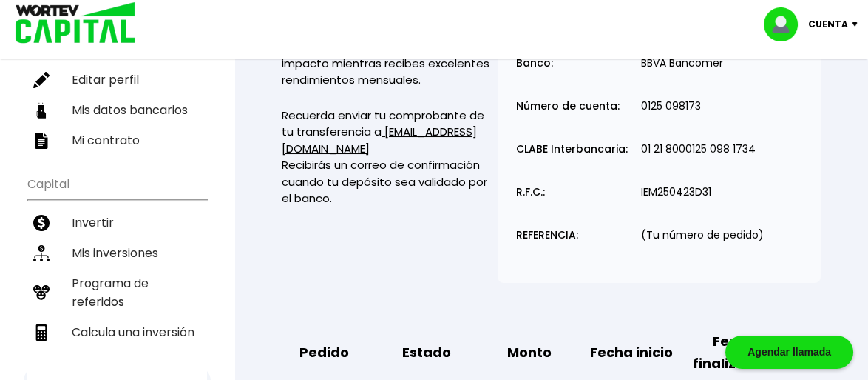 The width and height of the screenshot is (868, 380). What do you see at coordinates (117, 109) in the screenshot?
I see `a: Mis datos bancarios` at bounding box center [117, 109].